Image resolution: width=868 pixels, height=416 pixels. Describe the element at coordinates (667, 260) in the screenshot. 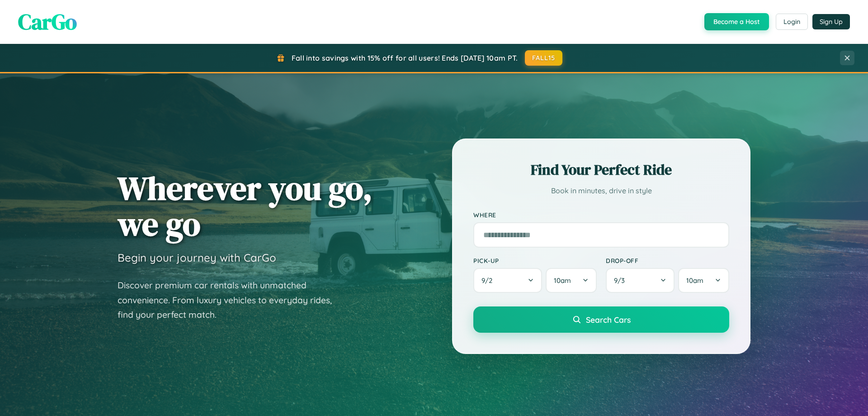

I see `label: Drop-off` at that location.